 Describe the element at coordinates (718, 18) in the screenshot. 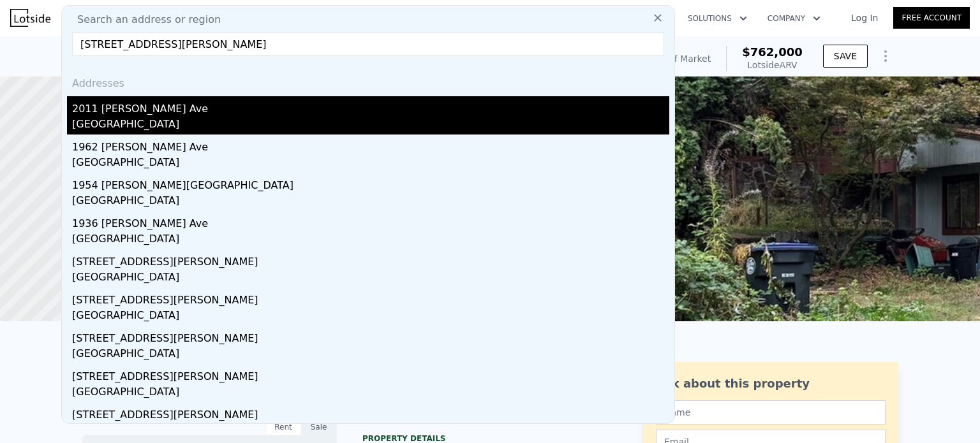

I see `button: Solutions` at that location.